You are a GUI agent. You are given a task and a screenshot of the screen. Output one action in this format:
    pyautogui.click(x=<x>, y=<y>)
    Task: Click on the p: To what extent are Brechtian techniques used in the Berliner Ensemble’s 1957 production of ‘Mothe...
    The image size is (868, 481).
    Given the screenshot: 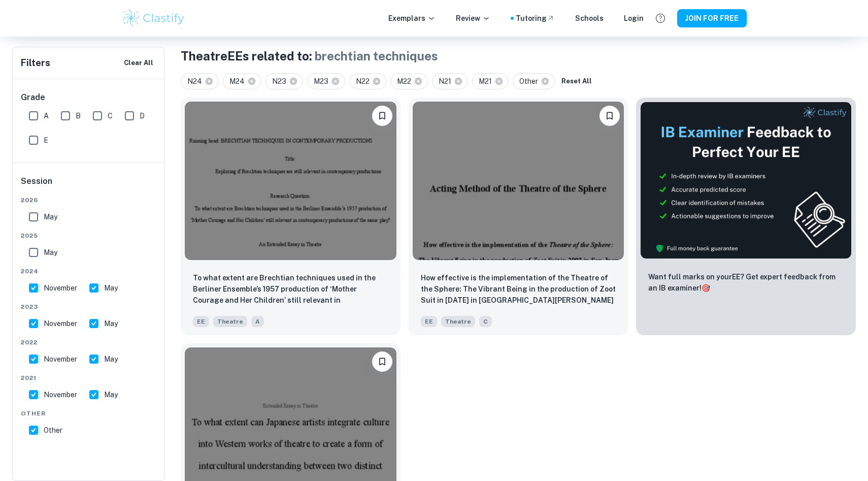 What is the action you would take?
    pyautogui.click(x=291, y=289)
    